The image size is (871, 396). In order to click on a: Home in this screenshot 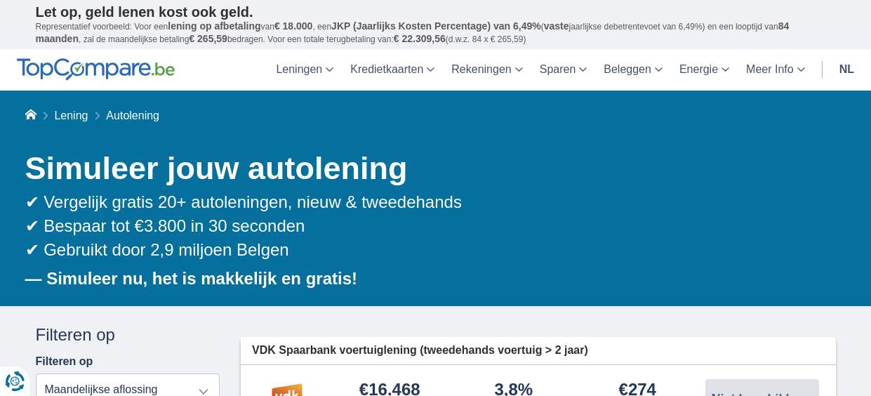, I will do `click(31, 115)`.